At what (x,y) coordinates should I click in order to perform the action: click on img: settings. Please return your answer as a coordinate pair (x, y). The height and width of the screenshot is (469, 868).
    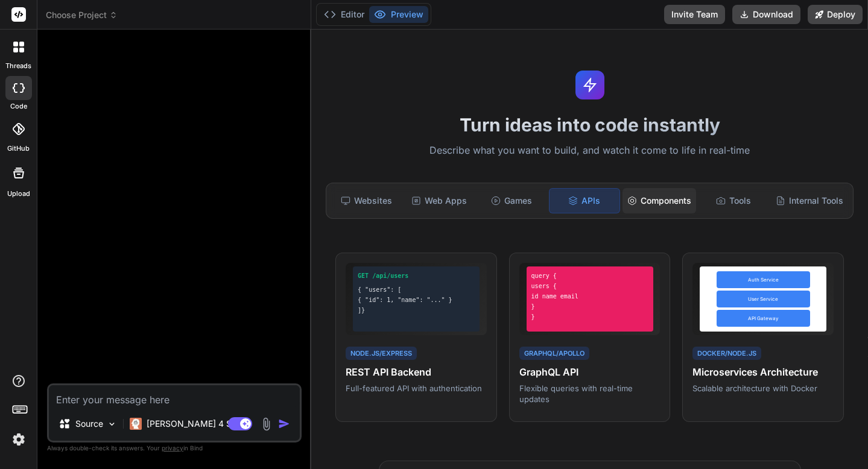
    Looking at the image, I should click on (19, 439).